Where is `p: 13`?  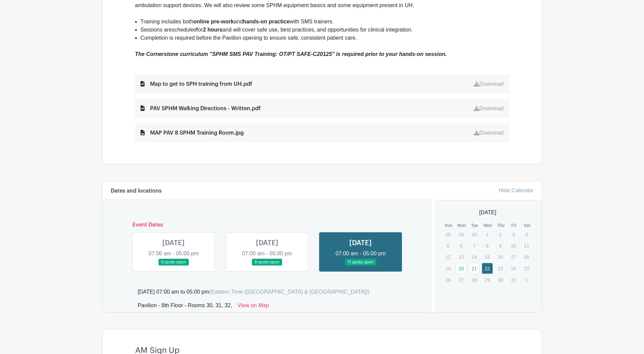
p: 13 is located at coordinates (461, 257).